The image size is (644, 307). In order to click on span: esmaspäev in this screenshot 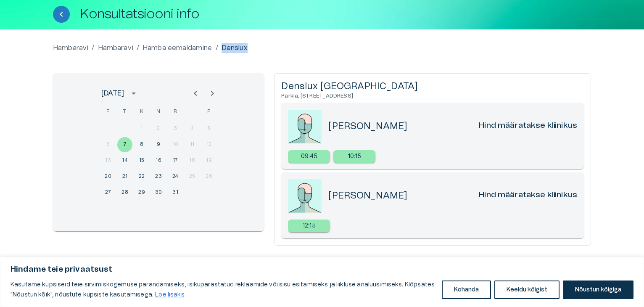, I will do `click(108, 112)`.